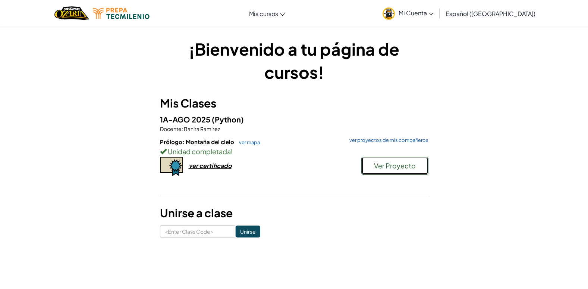 The image size is (588, 289). What do you see at coordinates (395, 166) in the screenshot?
I see `button: Ver Proyecto` at bounding box center [395, 166].